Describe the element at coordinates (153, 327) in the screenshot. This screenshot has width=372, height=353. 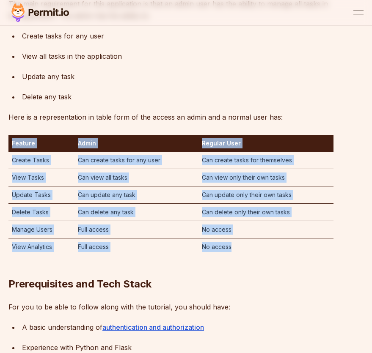
I see `a: authentication and authorization` at that location.